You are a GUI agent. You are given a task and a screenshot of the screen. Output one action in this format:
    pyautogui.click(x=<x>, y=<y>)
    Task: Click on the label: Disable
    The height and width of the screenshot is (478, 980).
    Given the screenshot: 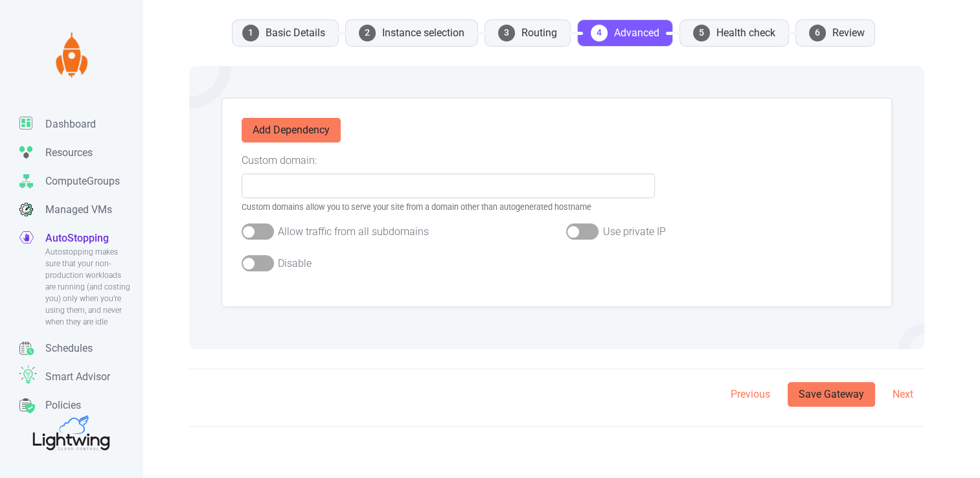 What is the action you would take?
    pyautogui.click(x=295, y=263)
    